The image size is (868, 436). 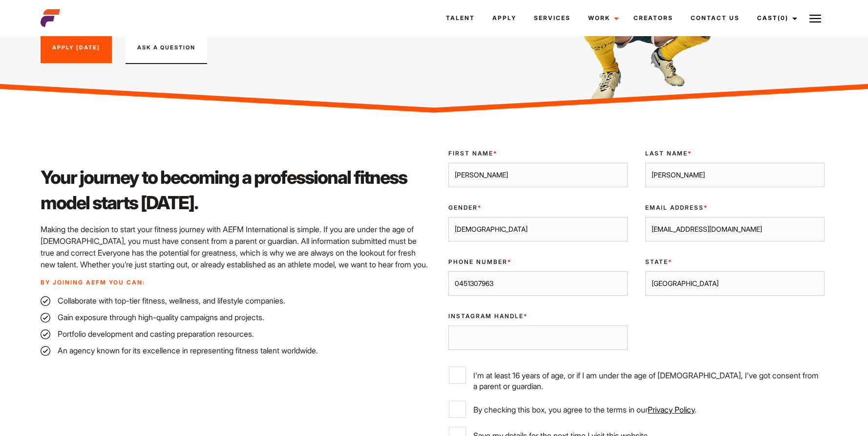 I want to click on a: Work, so click(x=602, y=18).